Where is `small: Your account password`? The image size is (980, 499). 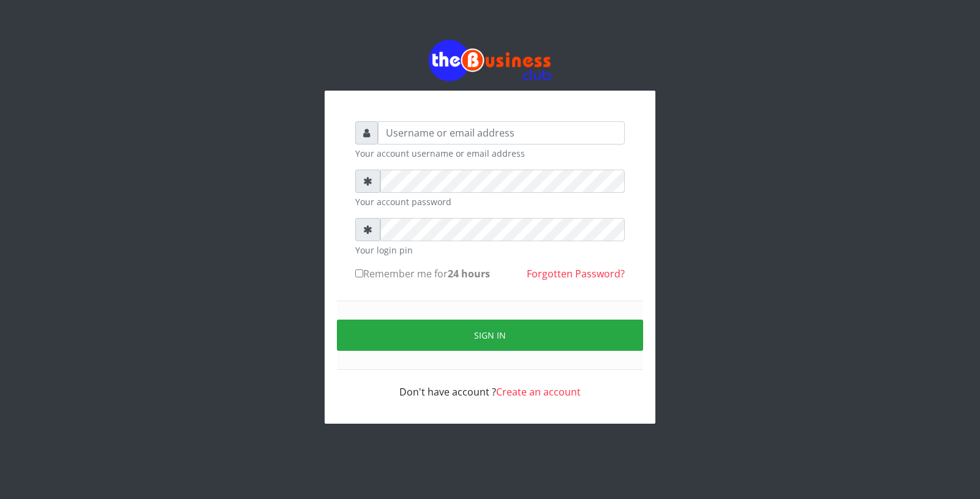 small: Your account password is located at coordinates (490, 202).